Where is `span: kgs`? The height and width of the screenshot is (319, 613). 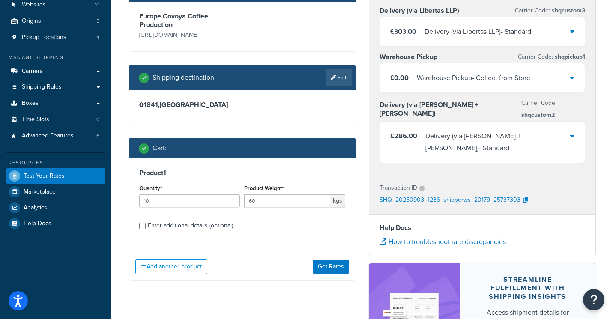 span: kgs is located at coordinates (338, 201).